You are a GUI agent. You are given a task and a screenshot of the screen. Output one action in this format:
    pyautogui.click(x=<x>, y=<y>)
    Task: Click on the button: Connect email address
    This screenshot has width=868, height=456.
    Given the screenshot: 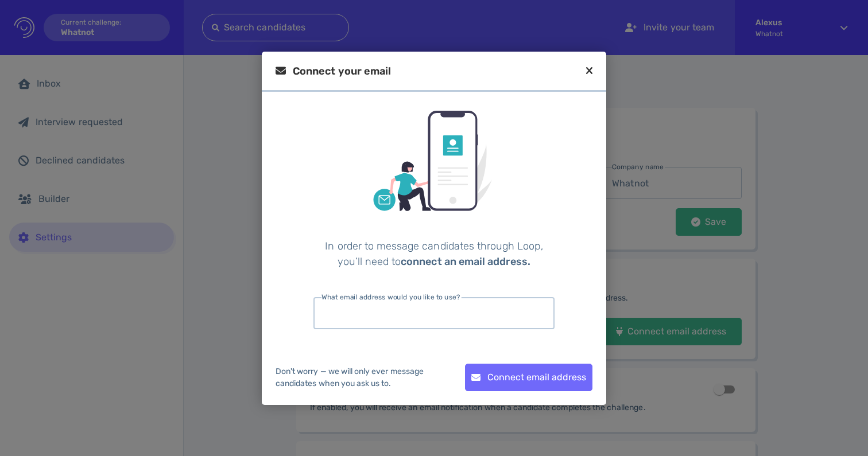 What is the action you would take?
    pyautogui.click(x=528, y=378)
    